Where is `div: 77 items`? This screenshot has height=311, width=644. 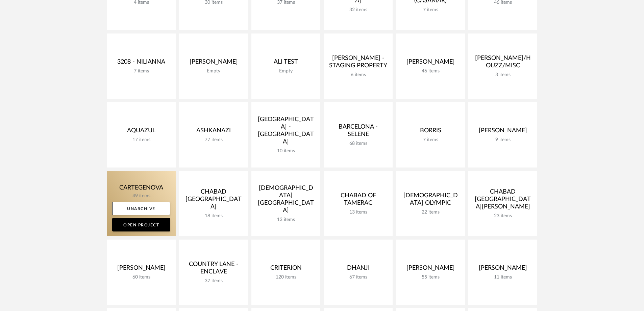 div: 77 items is located at coordinates (214, 139).